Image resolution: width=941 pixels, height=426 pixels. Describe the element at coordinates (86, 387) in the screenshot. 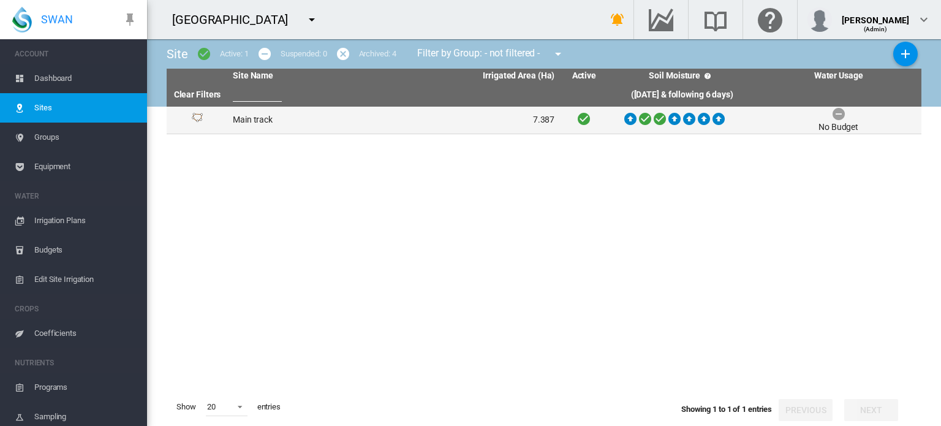

I see `span: Programs` at that location.